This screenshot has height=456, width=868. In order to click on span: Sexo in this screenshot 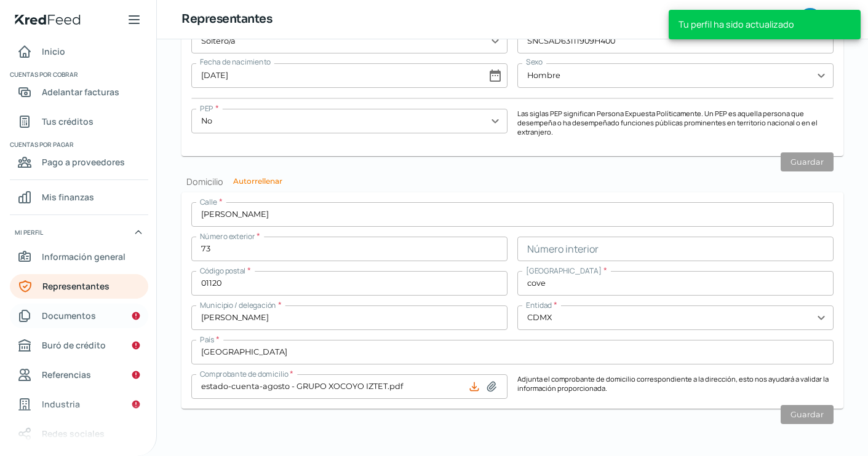, I will do `click(534, 61)`.